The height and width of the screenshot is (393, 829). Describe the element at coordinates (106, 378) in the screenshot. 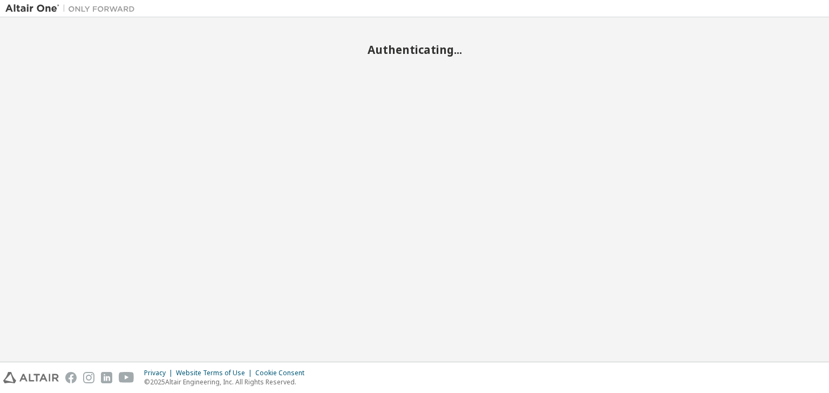

I see `img: linkedin.svg` at that location.